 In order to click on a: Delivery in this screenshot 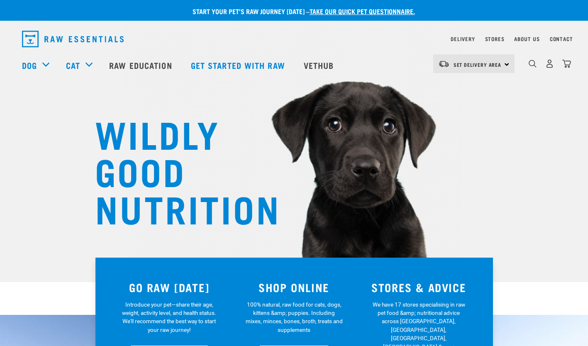, I will do `click(462, 39)`.